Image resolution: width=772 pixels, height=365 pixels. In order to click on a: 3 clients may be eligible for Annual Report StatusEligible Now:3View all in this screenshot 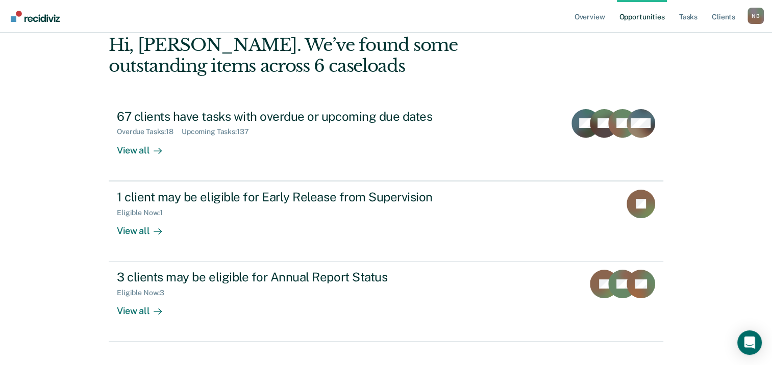, I will do `click(386, 302)`.